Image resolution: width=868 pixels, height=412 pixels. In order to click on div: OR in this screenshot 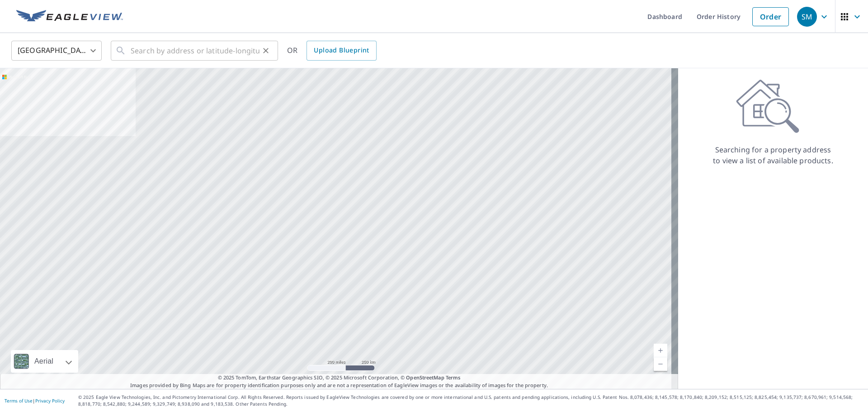, I will do `click(332, 51)`.